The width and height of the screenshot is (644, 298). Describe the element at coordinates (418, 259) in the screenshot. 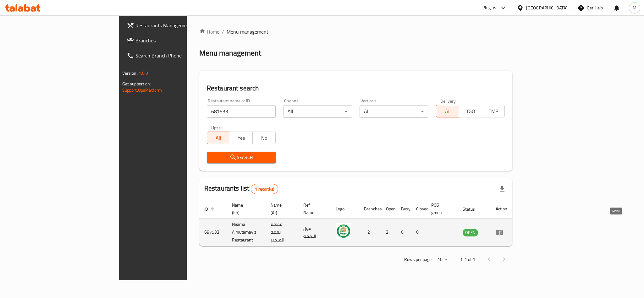

I see `p: Rows per page:` at that location.